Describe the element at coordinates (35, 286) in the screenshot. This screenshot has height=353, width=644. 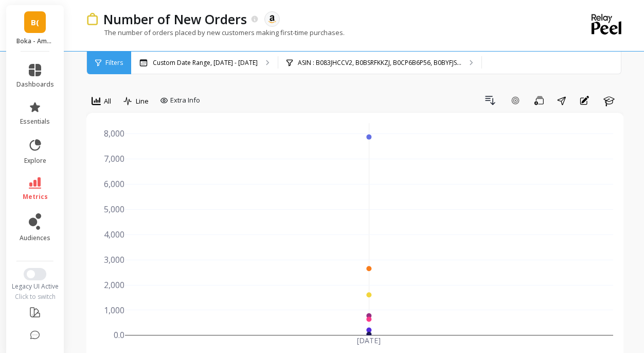
I see `div: Legacy UI Active` at that location.